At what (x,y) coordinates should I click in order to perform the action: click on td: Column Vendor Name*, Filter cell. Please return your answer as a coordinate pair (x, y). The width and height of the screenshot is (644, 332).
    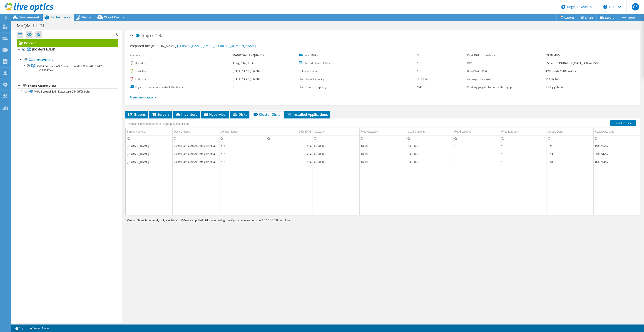
    Looking at the image, I should click on (242, 139).